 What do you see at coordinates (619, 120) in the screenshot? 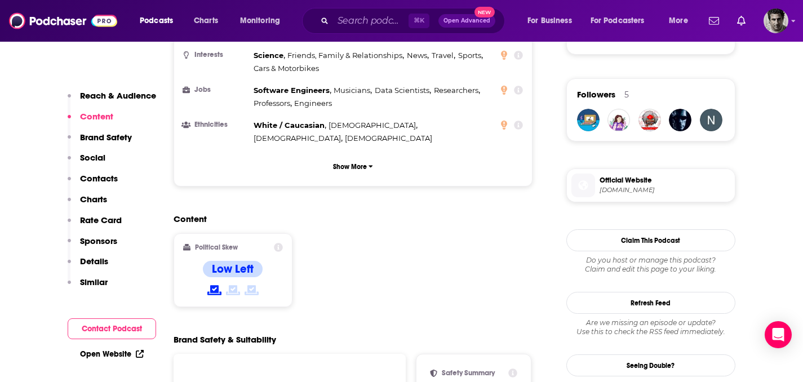
I see `img: Majken` at bounding box center [619, 120].